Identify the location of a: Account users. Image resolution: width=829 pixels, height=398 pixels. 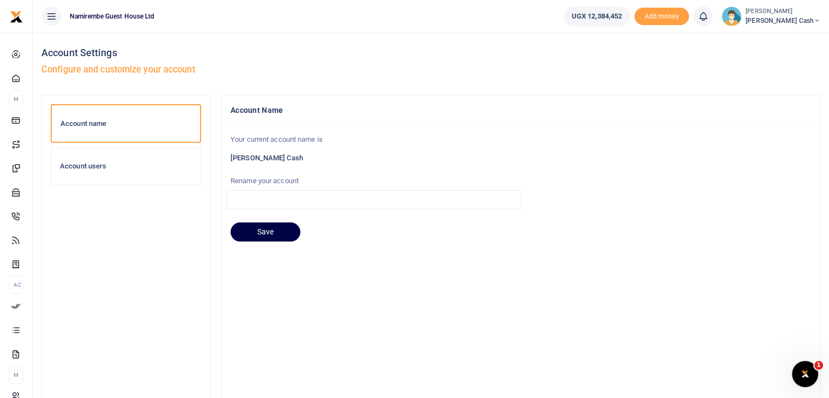
(126, 166).